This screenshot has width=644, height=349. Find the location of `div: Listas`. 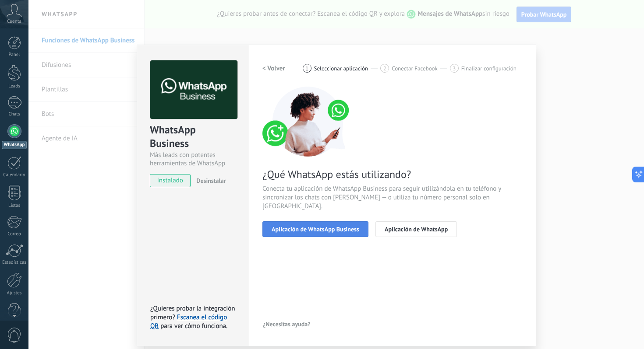

div: Listas is located at coordinates (15, 206).